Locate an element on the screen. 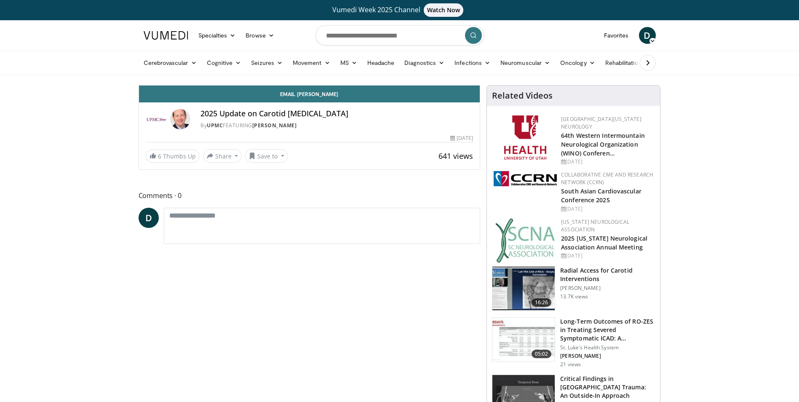 The width and height of the screenshot is (799, 402). button: Save to is located at coordinates (267, 156).